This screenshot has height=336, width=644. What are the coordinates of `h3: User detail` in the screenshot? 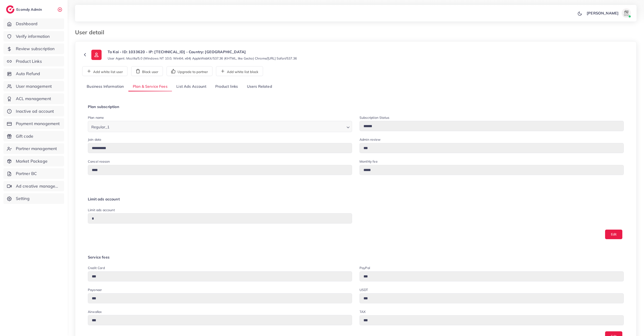 It's located at (91, 32).